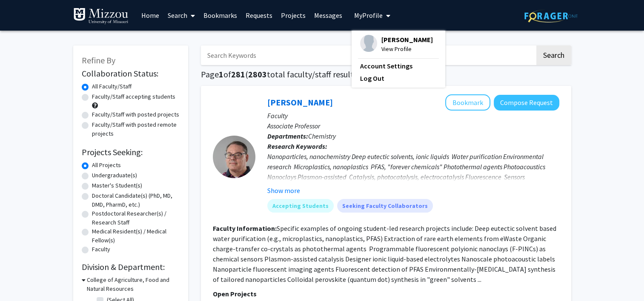  Describe the element at coordinates (99, 60) in the screenshot. I see `span: Refine By` at that location.